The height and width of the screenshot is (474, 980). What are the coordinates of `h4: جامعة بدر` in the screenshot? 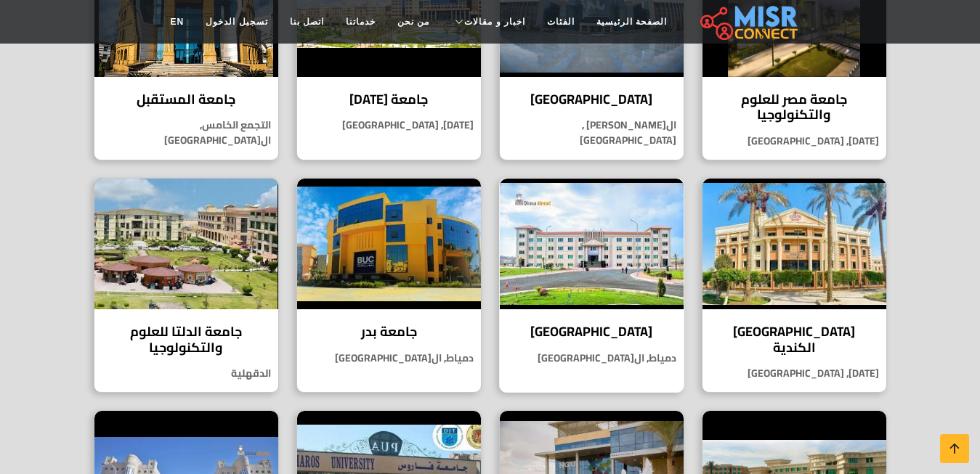 It's located at (389, 332).